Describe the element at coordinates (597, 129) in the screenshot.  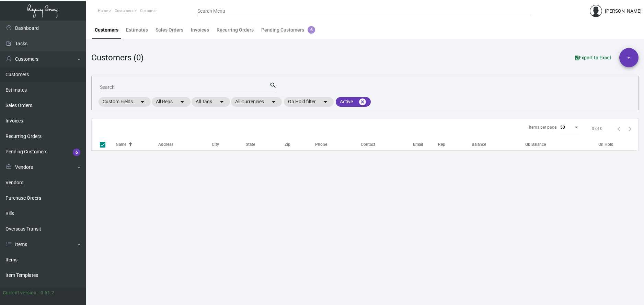
I see `div: 0 of 0` at that location.